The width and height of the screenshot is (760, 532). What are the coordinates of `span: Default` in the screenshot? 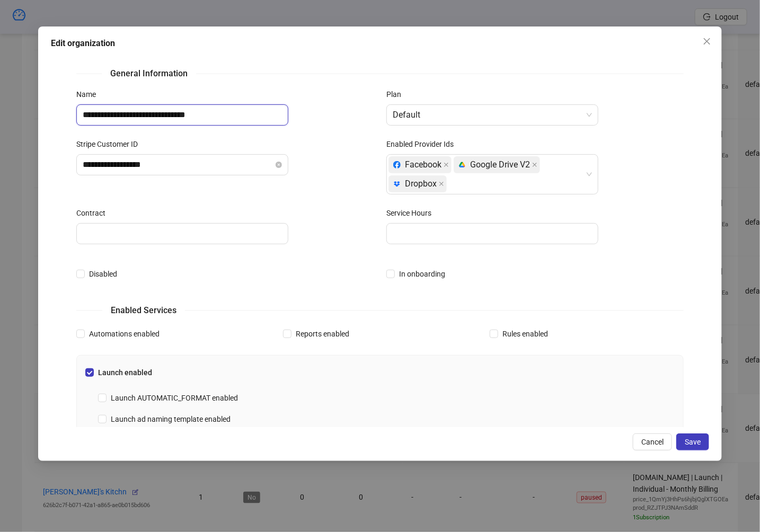 It's located at (492, 115).